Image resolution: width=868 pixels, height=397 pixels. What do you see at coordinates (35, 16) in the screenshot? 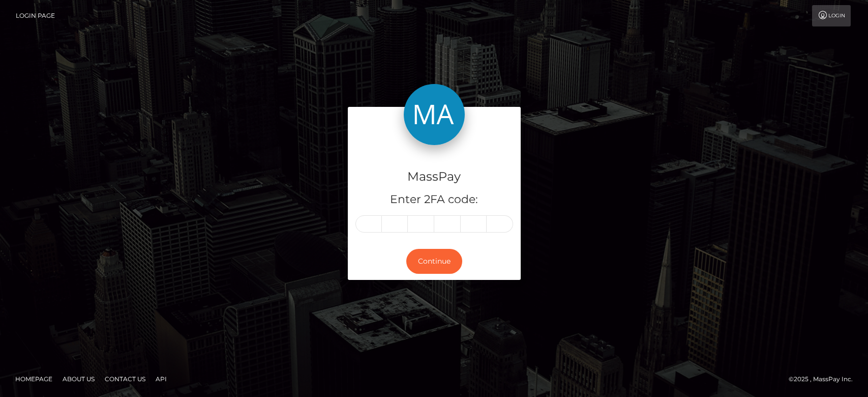
I see `a: Login Page` at bounding box center [35, 16].